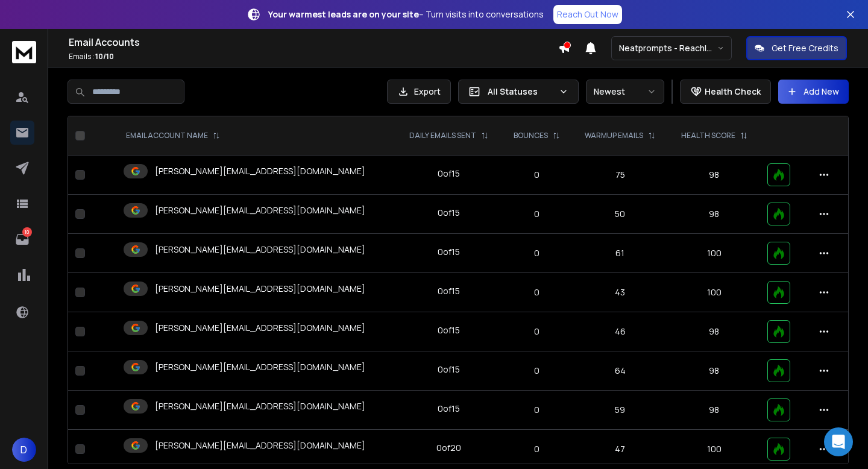  I want to click on p: All Statuses, so click(520, 91).